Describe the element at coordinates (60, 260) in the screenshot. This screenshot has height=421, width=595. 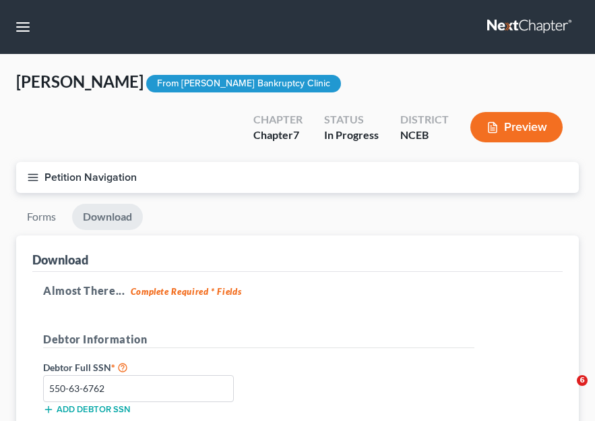
I see `div: Download` at that location.